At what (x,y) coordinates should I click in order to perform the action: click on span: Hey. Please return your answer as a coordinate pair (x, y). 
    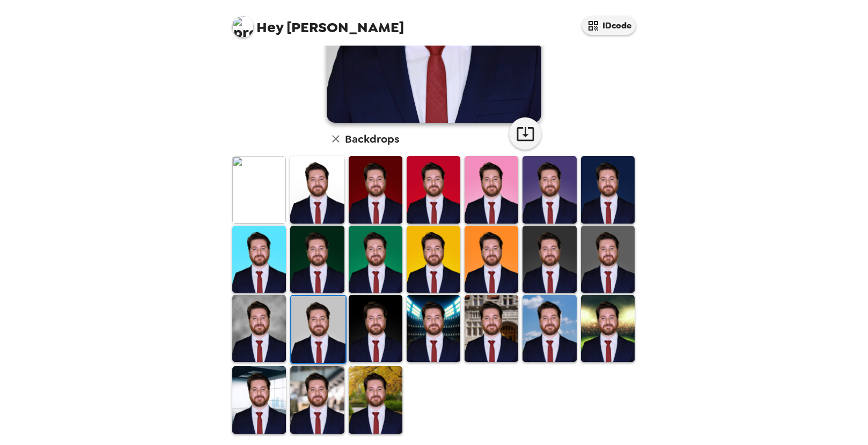
    Looking at the image, I should click on (270, 27).